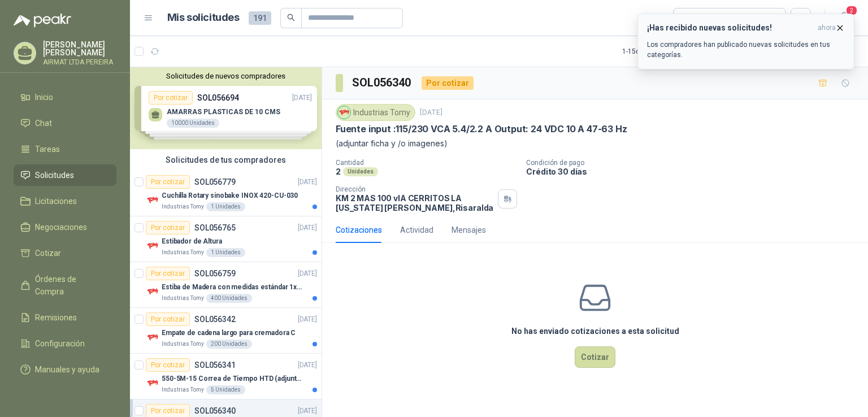 Image resolution: width=868 pixels, height=417 pixels. Describe the element at coordinates (359, 230) in the screenshot. I see `div: Cotizaciones` at that location.